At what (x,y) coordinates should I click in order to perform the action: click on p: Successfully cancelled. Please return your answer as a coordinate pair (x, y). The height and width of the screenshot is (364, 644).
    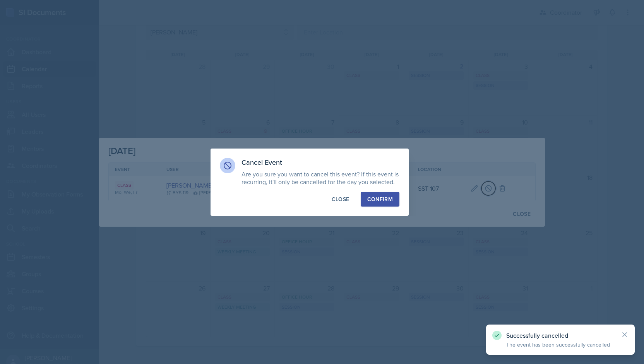
    Looking at the image, I should click on (561, 335).